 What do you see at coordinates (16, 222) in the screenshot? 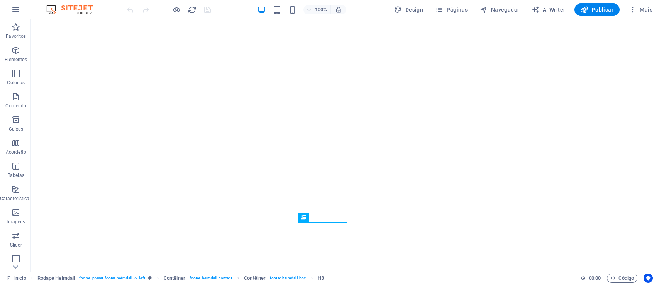
I see `p: Imagens` at bounding box center [16, 222].